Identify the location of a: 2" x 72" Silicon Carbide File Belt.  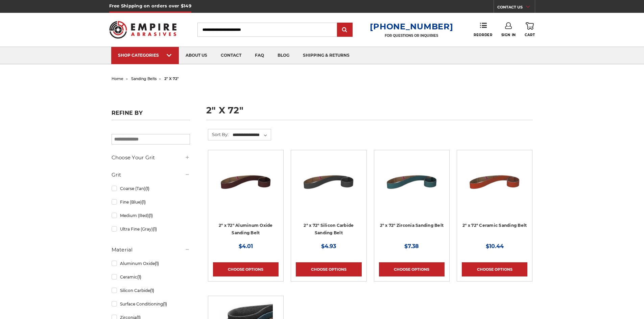
(328, 188).